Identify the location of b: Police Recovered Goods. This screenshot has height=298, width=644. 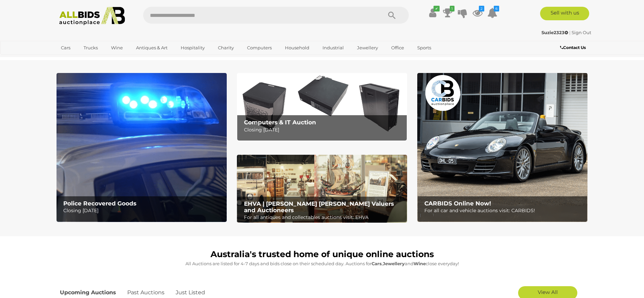
(100, 203).